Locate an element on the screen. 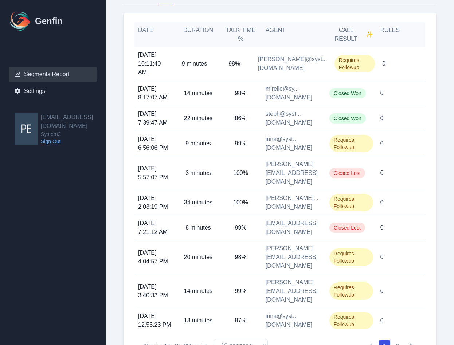 Image resolution: width=454 pixels, height=345 pixels. p: 3 minutes is located at coordinates (198, 173).